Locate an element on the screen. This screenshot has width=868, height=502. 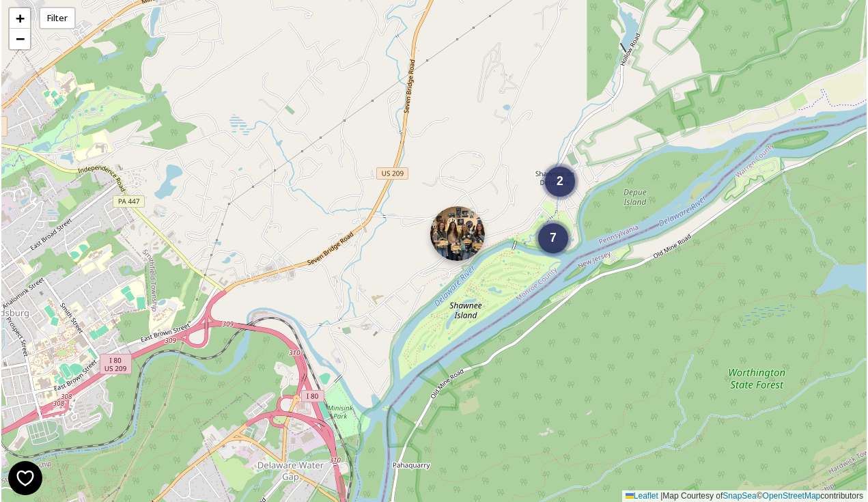
div: 2 is located at coordinates (560, 182).